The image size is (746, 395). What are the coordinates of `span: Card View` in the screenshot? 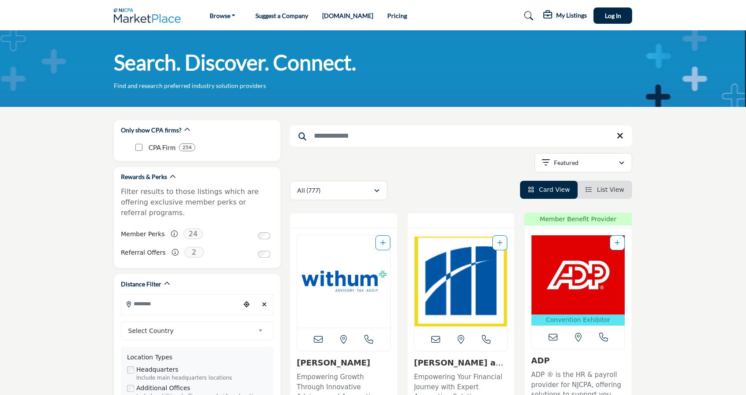 It's located at (554, 189).